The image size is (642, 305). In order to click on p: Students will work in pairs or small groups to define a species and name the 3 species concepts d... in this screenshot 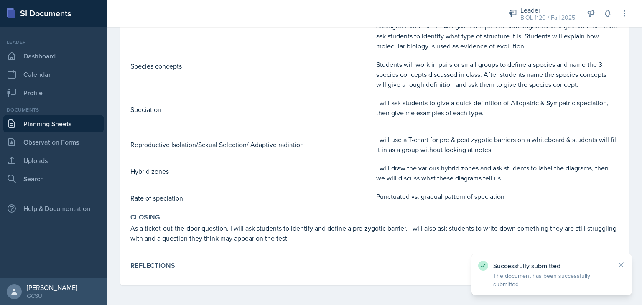, I will do `click(498, 74)`.